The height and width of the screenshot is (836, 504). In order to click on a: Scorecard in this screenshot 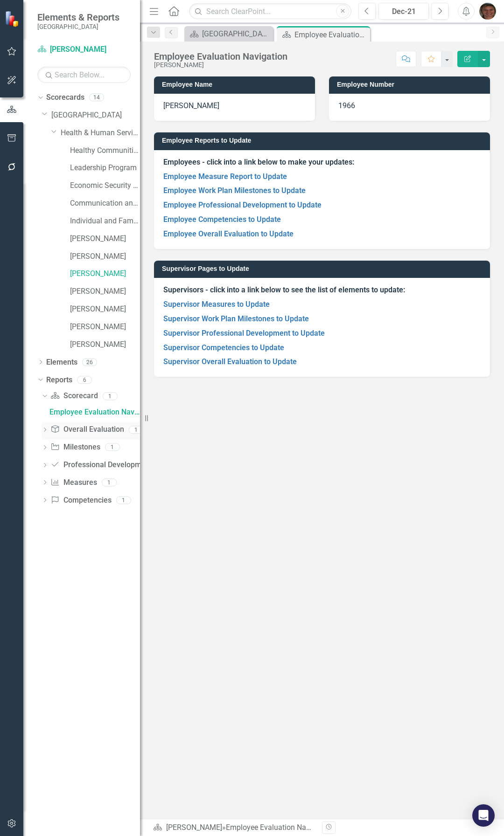, I will do `click(73, 396)`.